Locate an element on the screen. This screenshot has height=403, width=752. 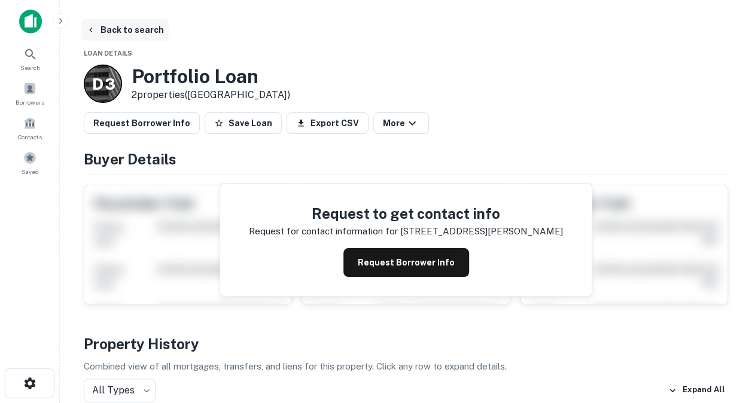
div: Borrowers is located at coordinates (30, 93).